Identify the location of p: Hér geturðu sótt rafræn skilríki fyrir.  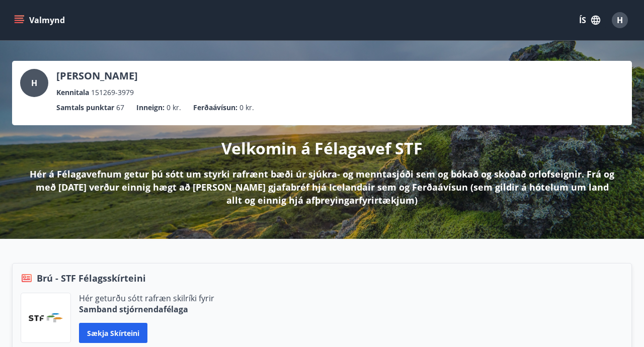
(146, 298).